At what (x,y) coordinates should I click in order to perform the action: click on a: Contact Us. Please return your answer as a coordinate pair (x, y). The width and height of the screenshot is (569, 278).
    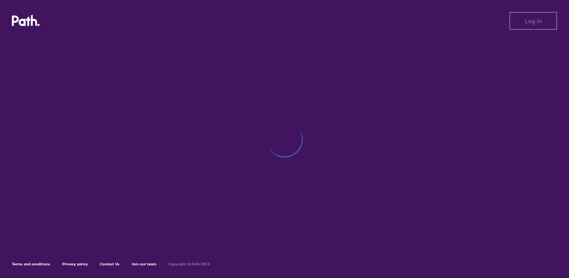
    Looking at the image, I should click on (109, 263).